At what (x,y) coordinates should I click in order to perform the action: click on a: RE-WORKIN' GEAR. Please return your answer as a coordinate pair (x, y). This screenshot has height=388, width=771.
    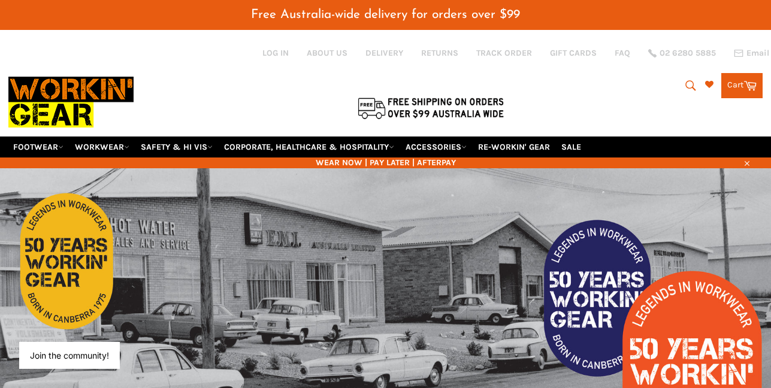
    Looking at the image, I should click on (514, 147).